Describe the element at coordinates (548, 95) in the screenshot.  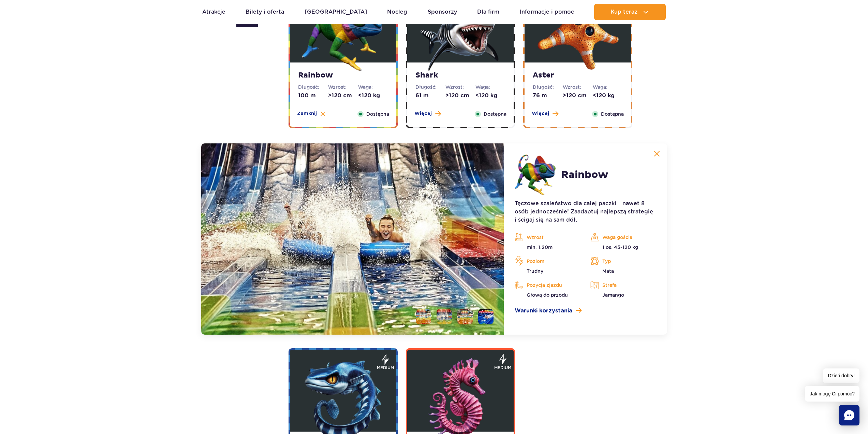
I see `dd: 76 m` at that location.